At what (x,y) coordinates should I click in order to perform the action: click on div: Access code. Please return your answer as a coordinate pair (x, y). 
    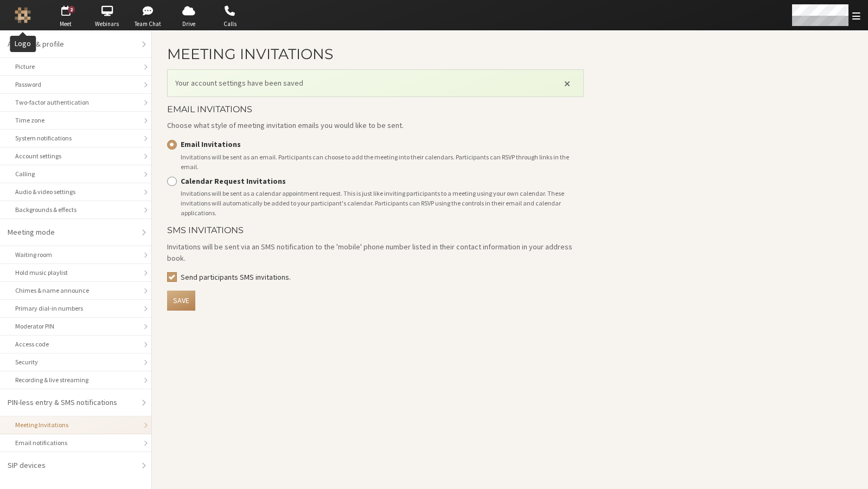
    Looking at the image, I should click on (76, 344).